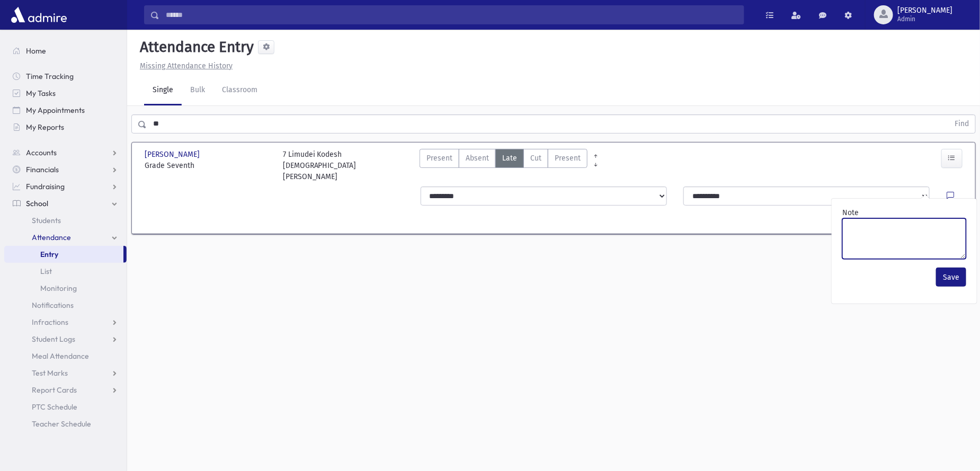 Image resolution: width=980 pixels, height=471 pixels. I want to click on a: Infractions, so click(65, 323).